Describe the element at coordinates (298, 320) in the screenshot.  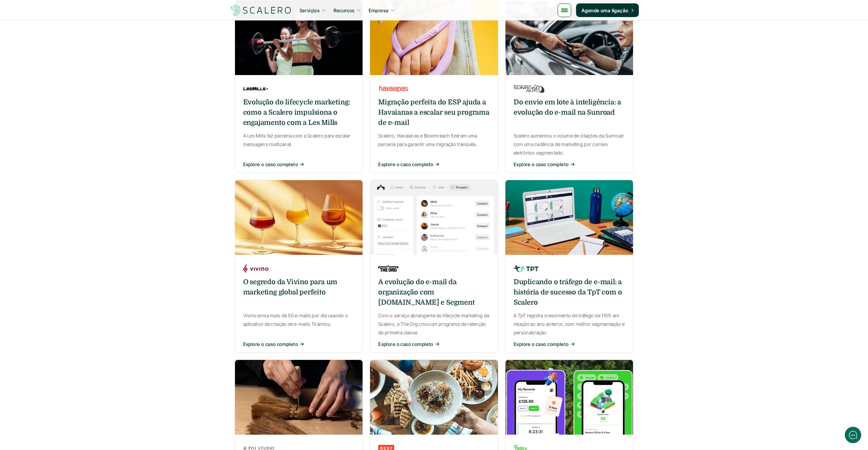
I see `p: Vivino envia mais de 50 e-mails por dia usando o aplicativo de criação de e-mails Tiramisu.` at that location.